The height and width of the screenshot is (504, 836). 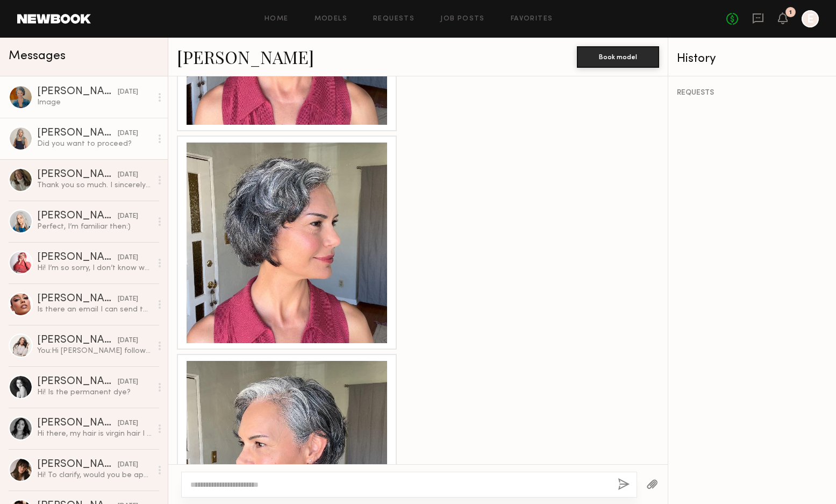 I want to click on div: Hi! I’m so sorry, I don’t know why but I was logged out and had not seen your message until just ..., so click(x=94, y=268).